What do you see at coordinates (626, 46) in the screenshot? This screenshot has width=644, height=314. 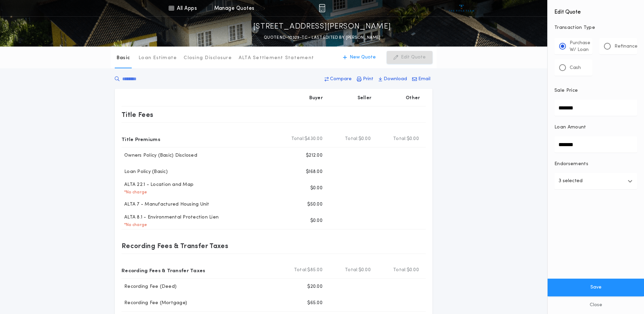 I see `p: Refinance` at bounding box center [626, 46].